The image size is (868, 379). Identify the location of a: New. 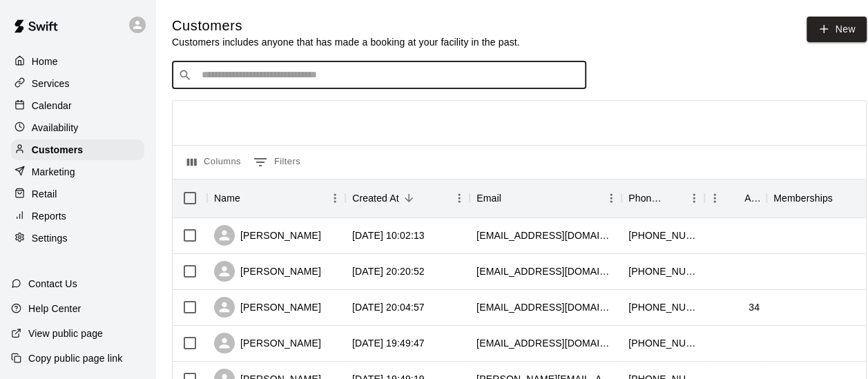
(837, 29).